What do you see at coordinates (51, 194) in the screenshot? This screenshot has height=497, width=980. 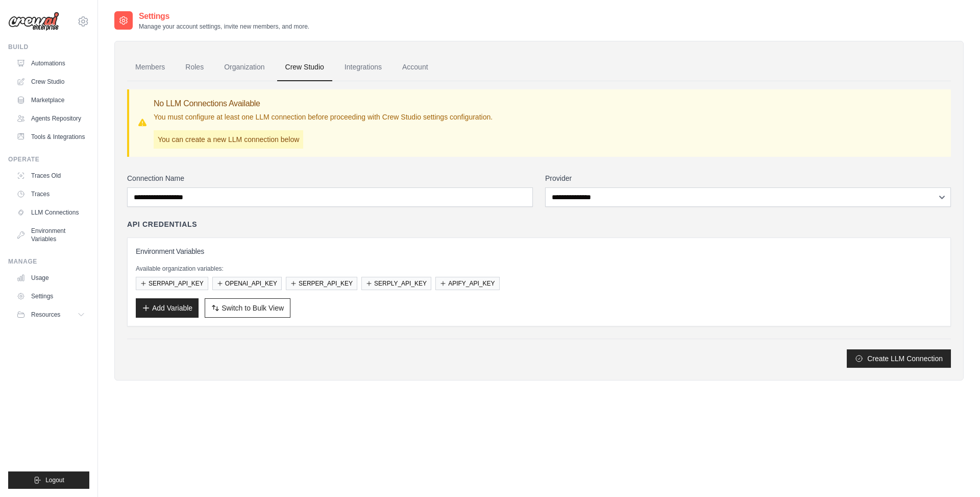 I see `a: Traces` at bounding box center [51, 194].